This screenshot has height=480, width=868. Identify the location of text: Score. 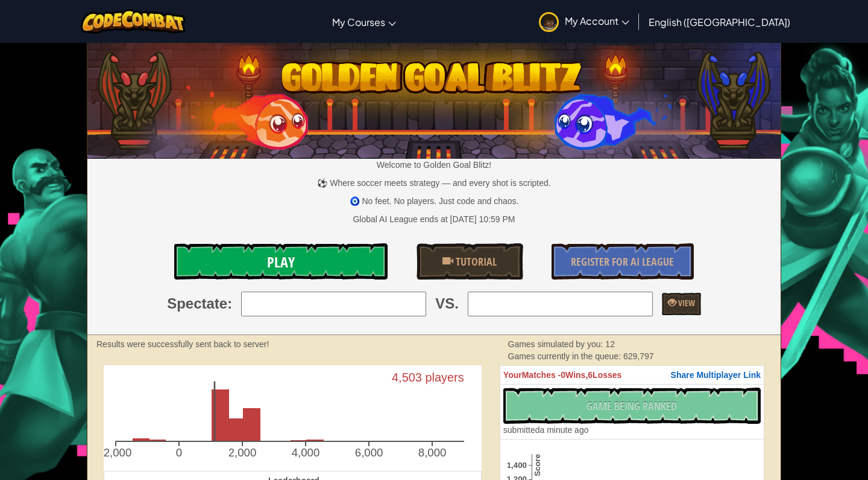
(537, 464).